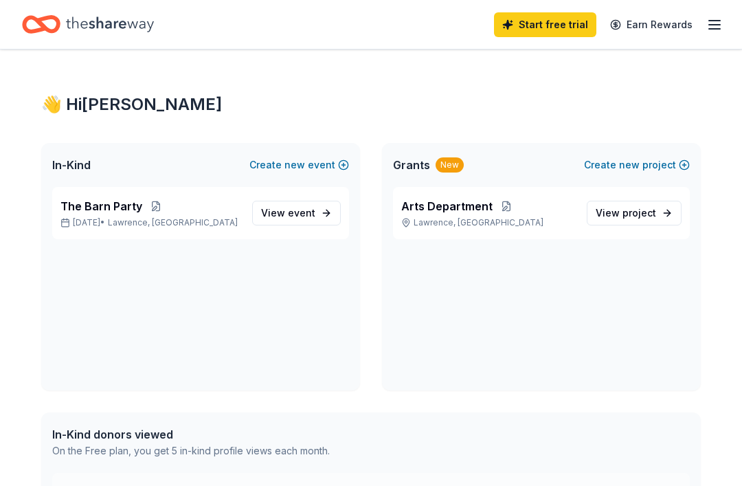 Image resolution: width=742 pixels, height=486 pixels. I want to click on a: View event, so click(296, 213).